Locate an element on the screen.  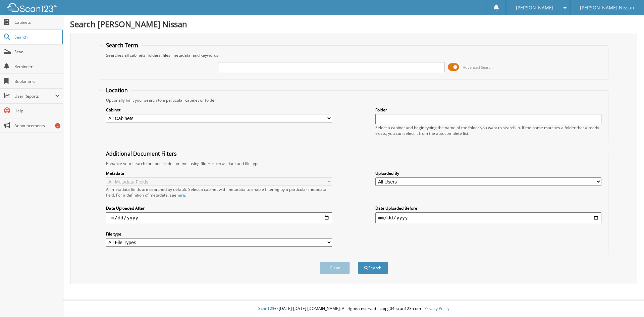
span: Help is located at coordinates (37, 111).